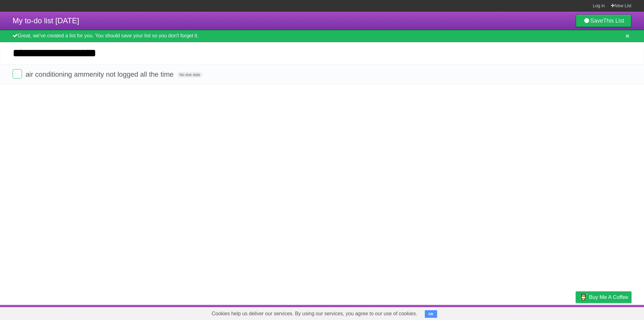 The width and height of the screenshot is (644, 320). I want to click on button: OK, so click(431, 314).